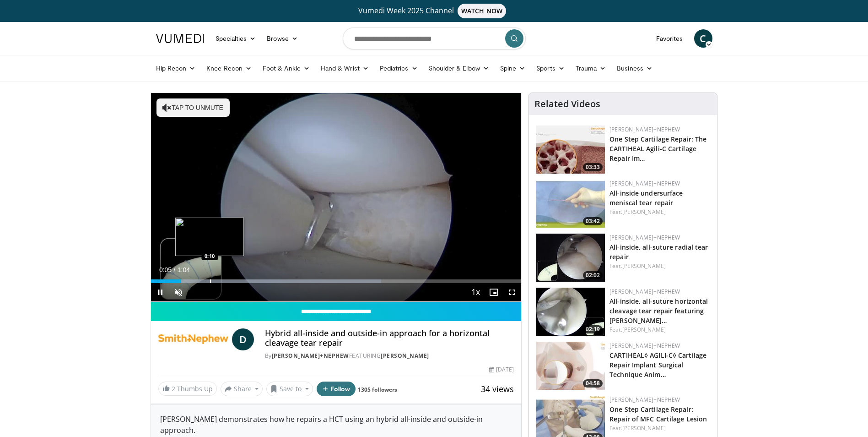 This screenshot has height=437, width=868. I want to click on span: 1:04, so click(183, 270).